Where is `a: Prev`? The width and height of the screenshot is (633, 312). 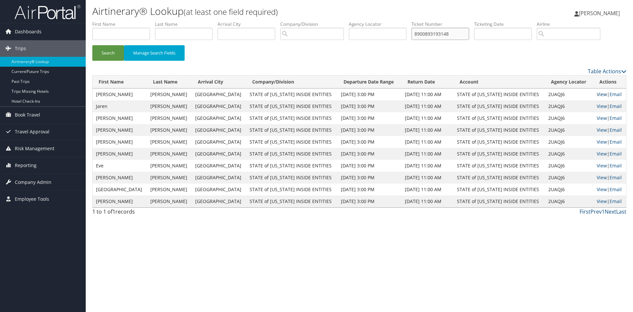
a: Prev is located at coordinates (596, 211).